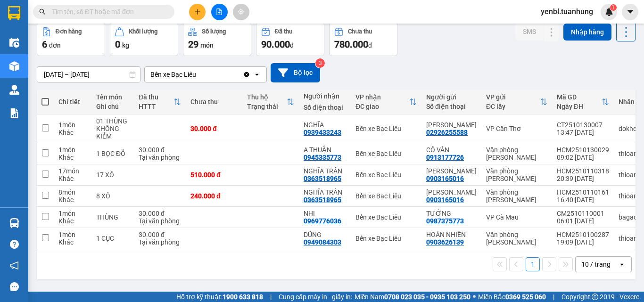 The image size is (644, 302). Describe the element at coordinates (126, 45) in the screenshot. I see `span: kg` at that location.